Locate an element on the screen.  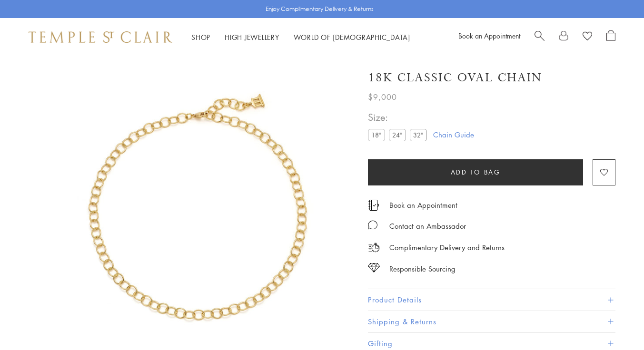
span: $9,000 is located at coordinates (382, 97).